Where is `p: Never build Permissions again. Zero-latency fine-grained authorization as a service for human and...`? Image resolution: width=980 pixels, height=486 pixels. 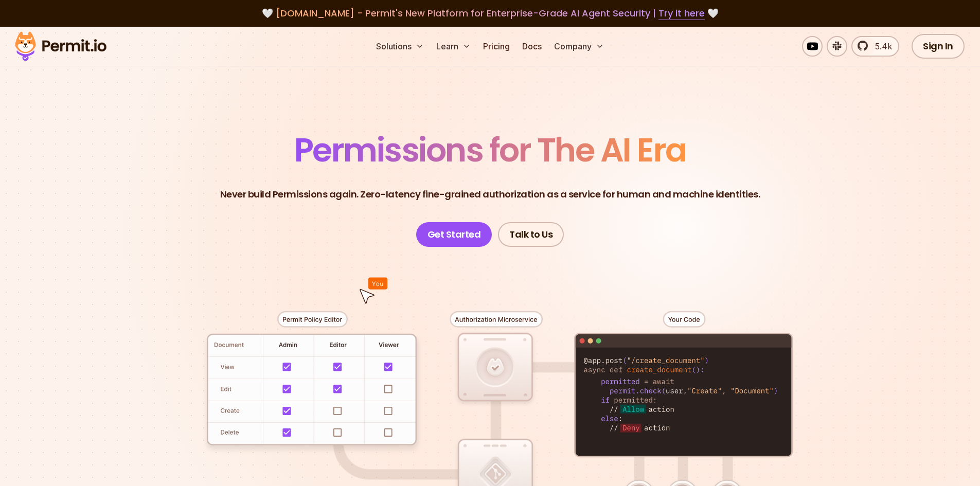 p: Never build Permissions again. Zero-latency fine-grained authorization as a service for human and... is located at coordinates (490, 194).